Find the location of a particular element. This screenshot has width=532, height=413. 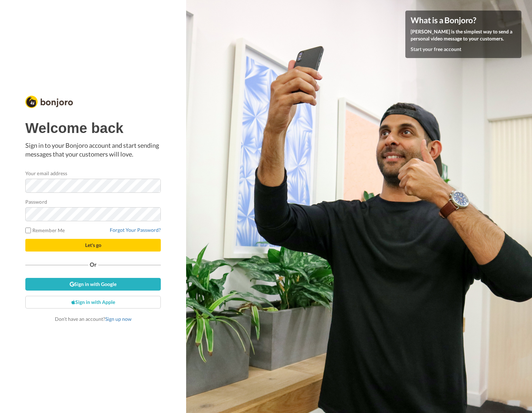

label: Remember Me is located at coordinates (45, 230).